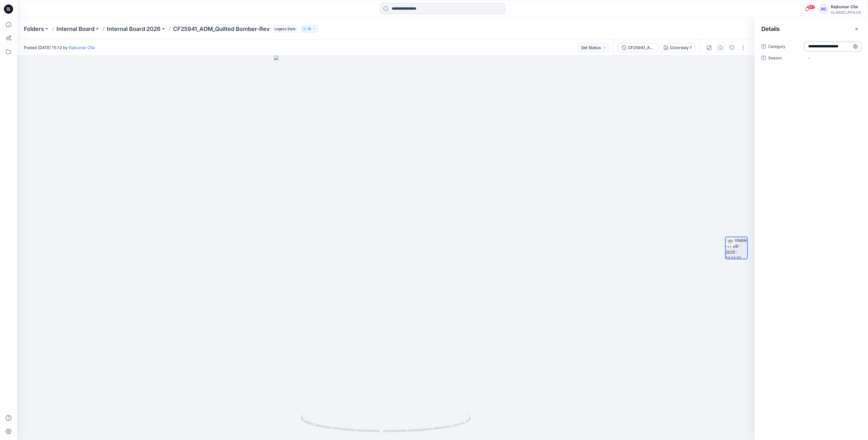 The height and width of the screenshot is (440, 868). What do you see at coordinates (811, 7) in the screenshot?
I see `span: 99+` at bounding box center [811, 7].